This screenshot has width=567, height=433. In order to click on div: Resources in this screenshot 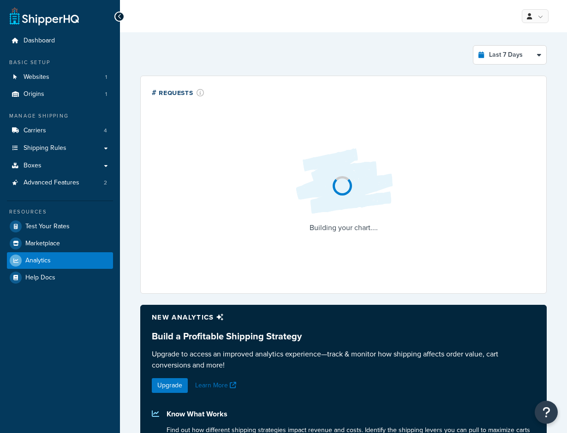, I will do `click(60, 212)`.